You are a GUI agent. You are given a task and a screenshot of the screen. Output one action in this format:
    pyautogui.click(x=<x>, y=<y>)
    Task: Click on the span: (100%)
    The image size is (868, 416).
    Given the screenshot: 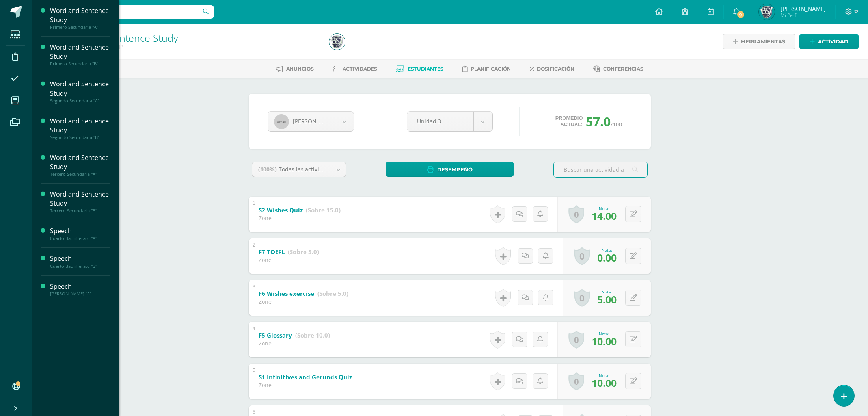 What is the action you would take?
    pyautogui.click(x=267, y=169)
    